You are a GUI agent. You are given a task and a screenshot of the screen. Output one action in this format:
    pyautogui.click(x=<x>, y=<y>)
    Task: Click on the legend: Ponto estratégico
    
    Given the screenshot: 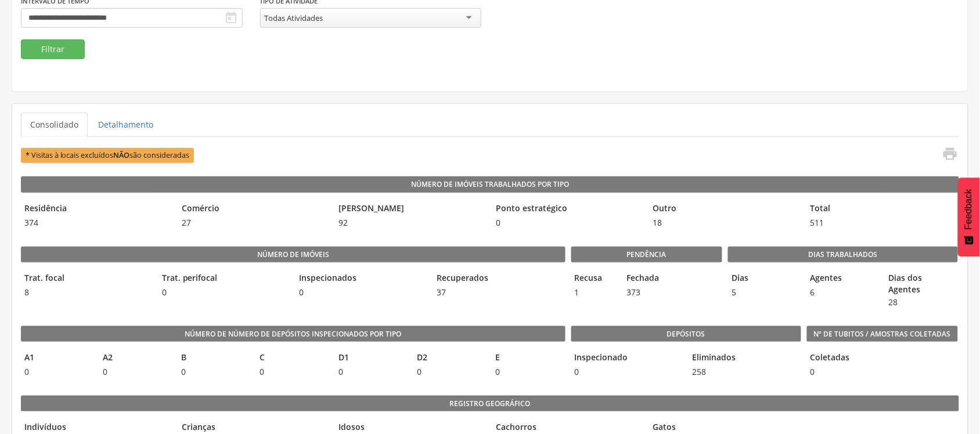 What is the action you would take?
    pyautogui.click(x=568, y=209)
    